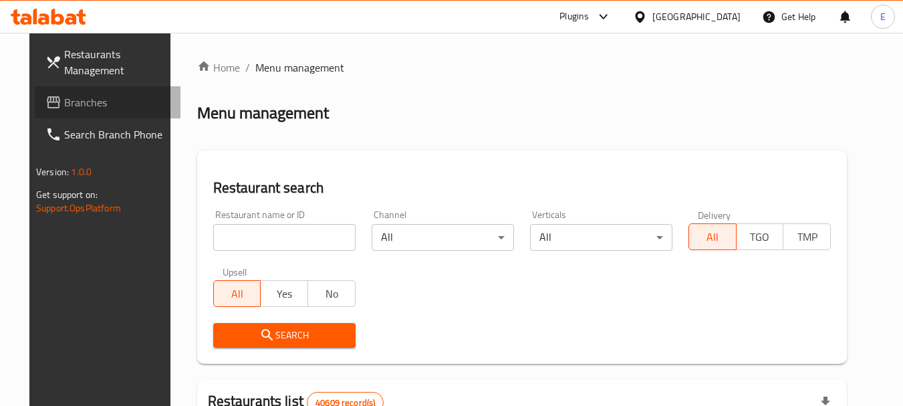 The image size is (903, 406). Describe the element at coordinates (284, 293) in the screenshot. I see `span: Yes` at that location.